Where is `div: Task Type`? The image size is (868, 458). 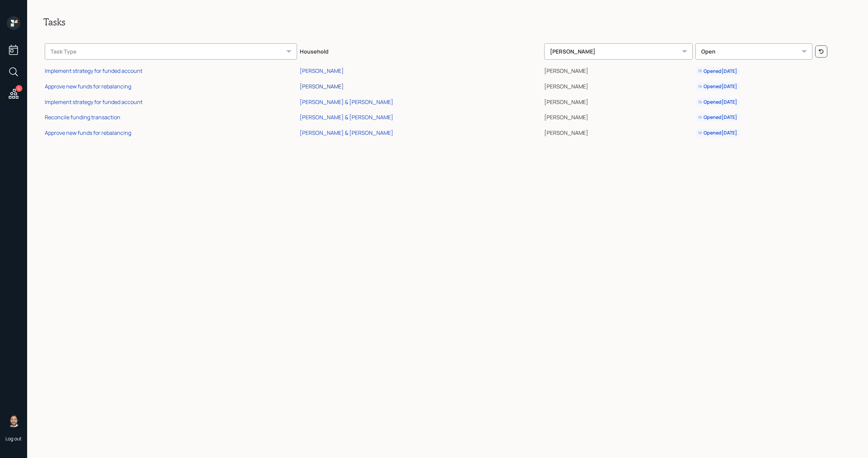 div: Task Type is located at coordinates (171, 52).